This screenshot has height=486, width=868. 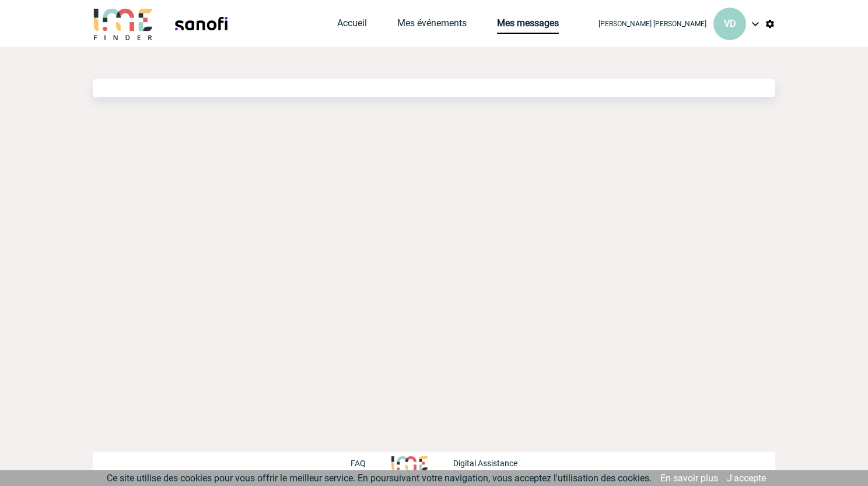 What do you see at coordinates (485, 463) in the screenshot?
I see `p: Digital Assistance` at bounding box center [485, 463].